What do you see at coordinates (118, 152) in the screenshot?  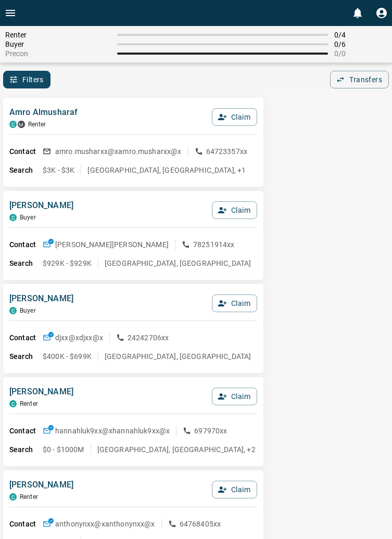 I see `p: amro.musharxx@x amro.musharxx@x` at bounding box center [118, 152].